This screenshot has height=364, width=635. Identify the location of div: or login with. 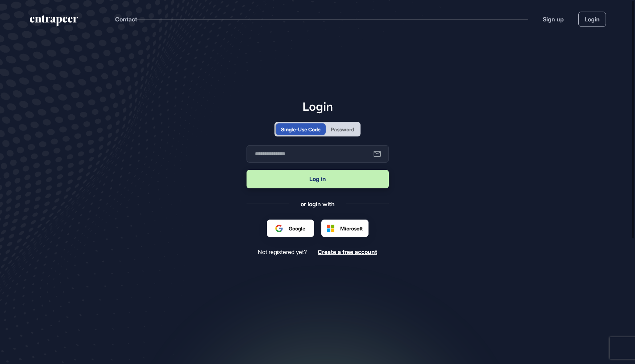
(318, 204).